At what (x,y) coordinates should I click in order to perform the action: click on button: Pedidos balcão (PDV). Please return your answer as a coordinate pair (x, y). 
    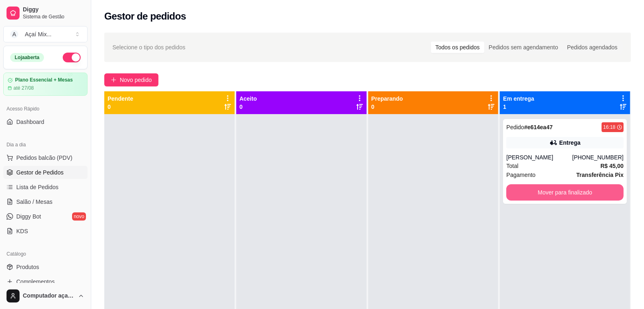
    Looking at the image, I should click on (45, 158).